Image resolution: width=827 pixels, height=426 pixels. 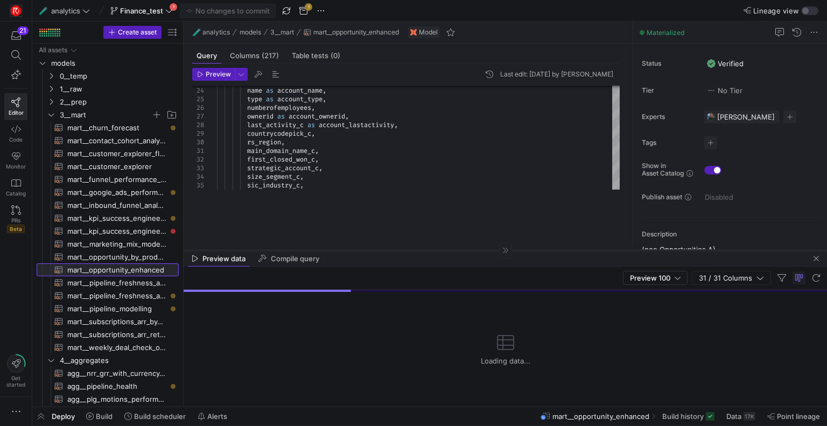 What do you see at coordinates (108, 334) in the screenshot?
I see `a: mart__subscriptions_arr_retention_calculations​​​​​​​​​​` at bounding box center [108, 334].